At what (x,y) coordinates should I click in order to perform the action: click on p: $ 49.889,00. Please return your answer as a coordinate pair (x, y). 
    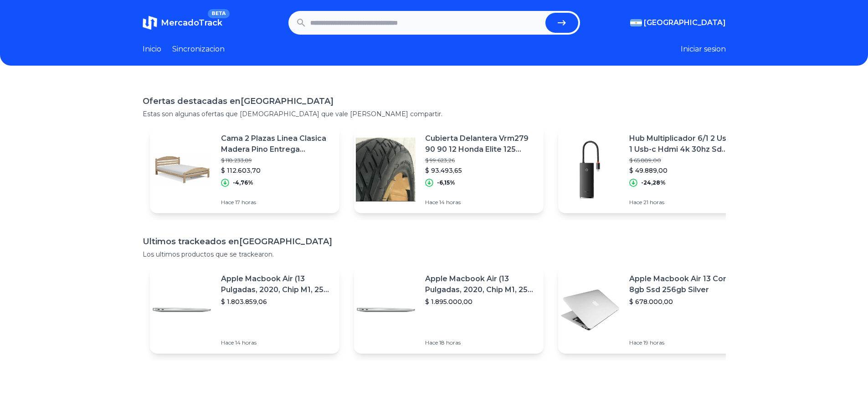
    Looking at the image, I should click on (684, 171).